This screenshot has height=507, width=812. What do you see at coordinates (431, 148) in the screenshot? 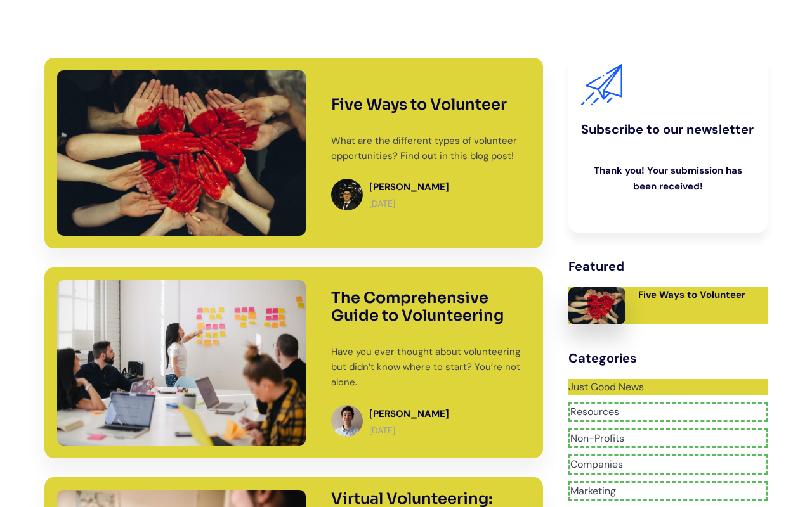
I see `p: What are the different types of volunteer opportunities? Find out in this blog post!` at bounding box center [431, 148].